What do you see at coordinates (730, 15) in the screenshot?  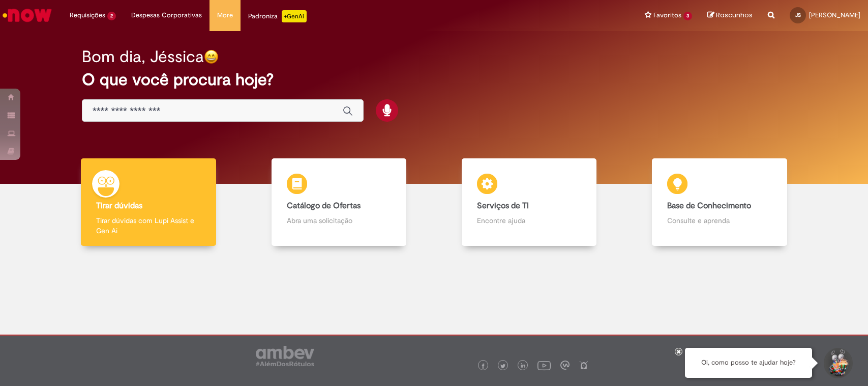 I see `a: Rascunhos` at bounding box center [730, 15].